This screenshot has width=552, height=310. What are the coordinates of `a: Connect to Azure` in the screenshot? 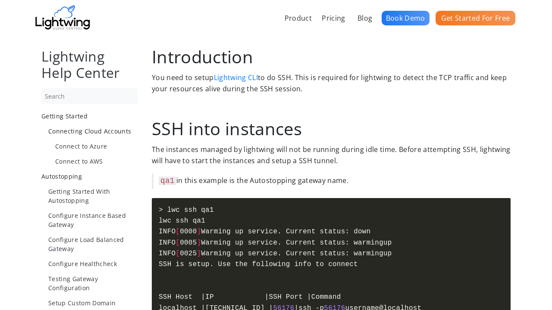 It's located at (97, 146).